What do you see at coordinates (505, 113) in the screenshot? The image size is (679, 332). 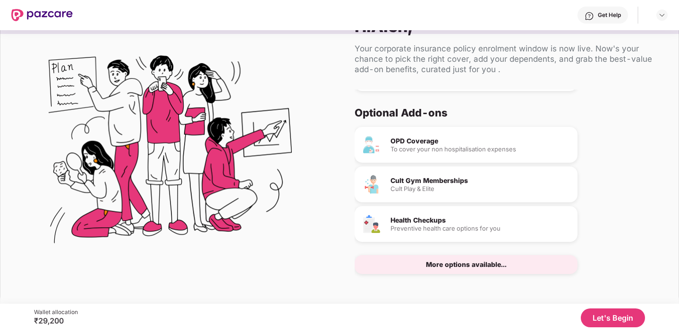 I see `div: Optional Add-ons` at bounding box center [505, 113].